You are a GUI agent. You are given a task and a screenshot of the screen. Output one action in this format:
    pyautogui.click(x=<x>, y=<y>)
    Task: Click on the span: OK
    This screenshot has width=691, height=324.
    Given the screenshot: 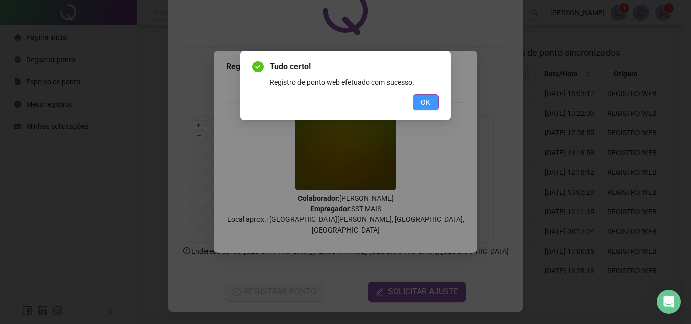 What is the action you would take?
    pyautogui.click(x=425, y=102)
    